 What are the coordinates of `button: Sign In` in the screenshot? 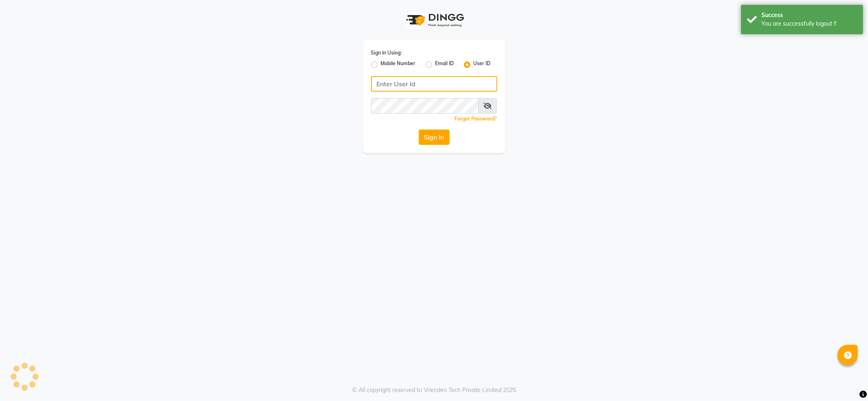 It's located at (434, 137).